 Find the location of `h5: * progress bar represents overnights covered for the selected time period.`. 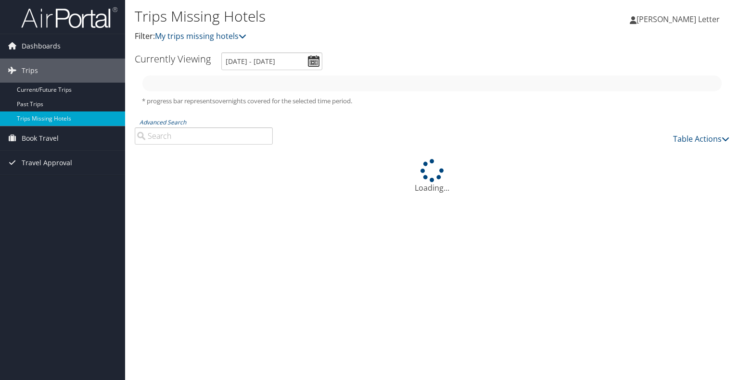

h5: * progress bar represents overnights covered for the selected time period. is located at coordinates (432, 101).